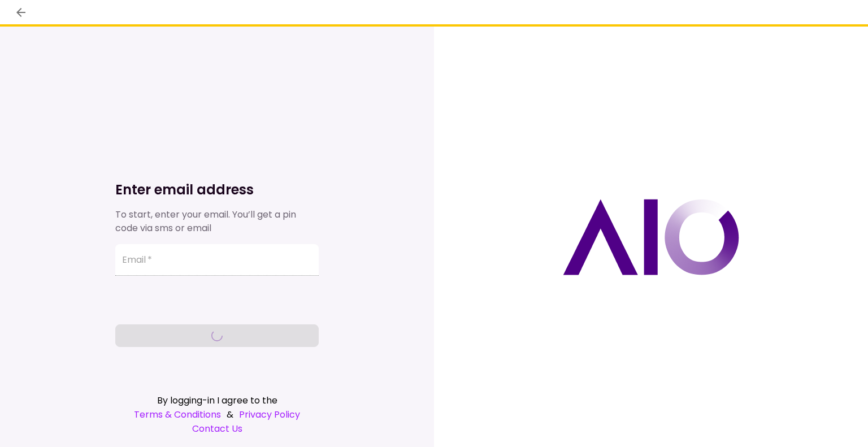 The image size is (868, 447). I want to click on img: AIO logo, so click(651, 237).